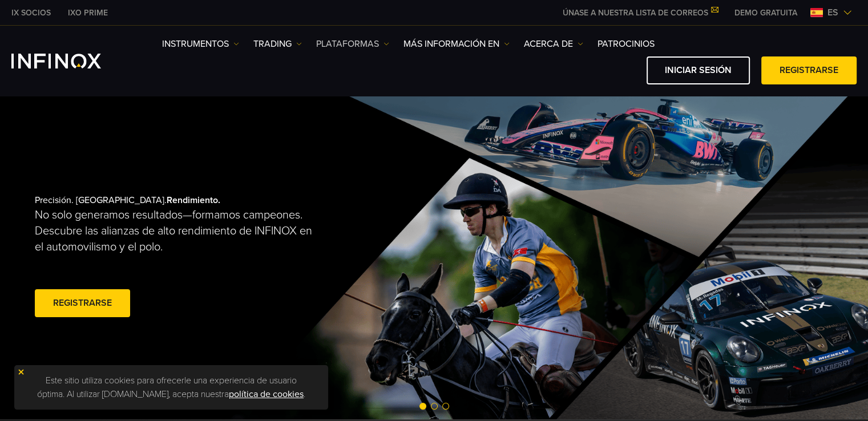 The width and height of the screenshot is (868, 421). What do you see at coordinates (423, 406) in the screenshot?
I see `span: Go to slide 1` at bounding box center [423, 406].